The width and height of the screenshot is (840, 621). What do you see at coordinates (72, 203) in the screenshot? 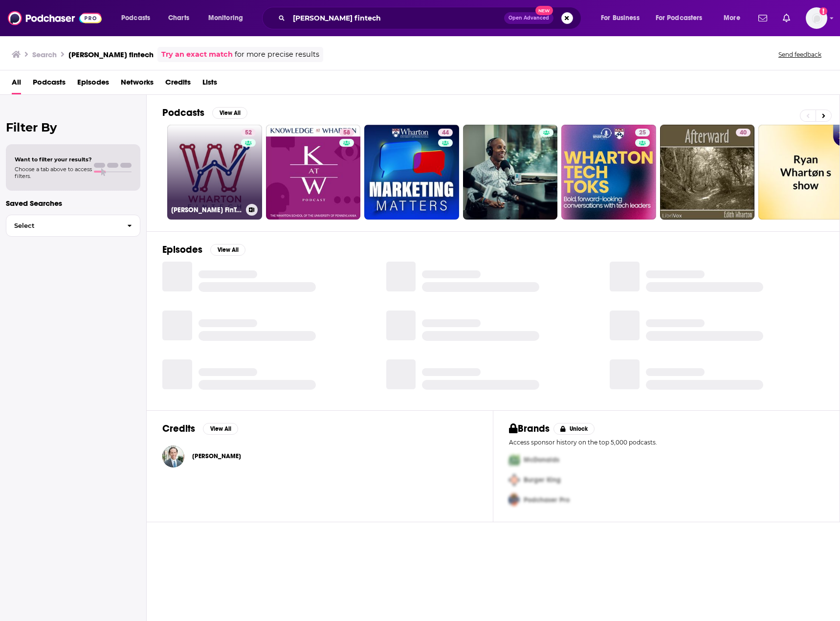
I see `p: Saved Searches` at bounding box center [72, 203].